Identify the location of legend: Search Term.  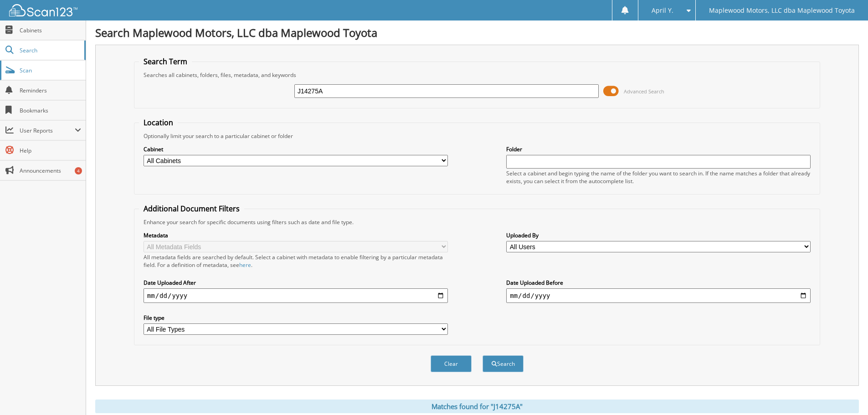
(165, 62).